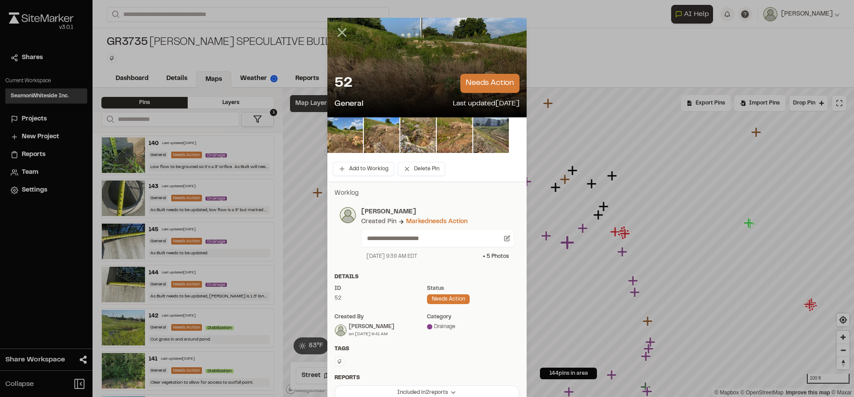 The image size is (854, 397). What do you see at coordinates (473, 317) in the screenshot?
I see `div: category` at bounding box center [473, 317].